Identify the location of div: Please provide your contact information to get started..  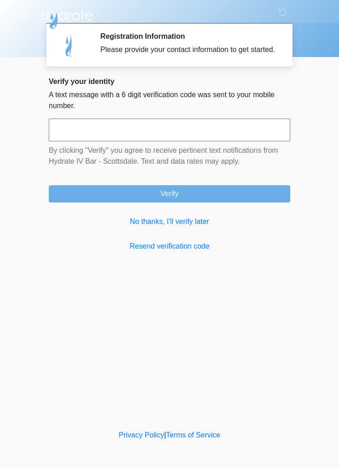
(188, 50).